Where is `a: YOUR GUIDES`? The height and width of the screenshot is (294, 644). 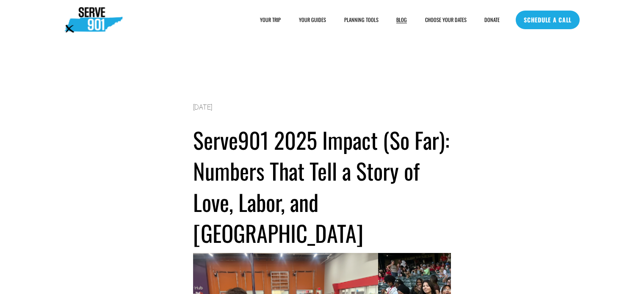 a: YOUR GUIDES is located at coordinates (313, 20).